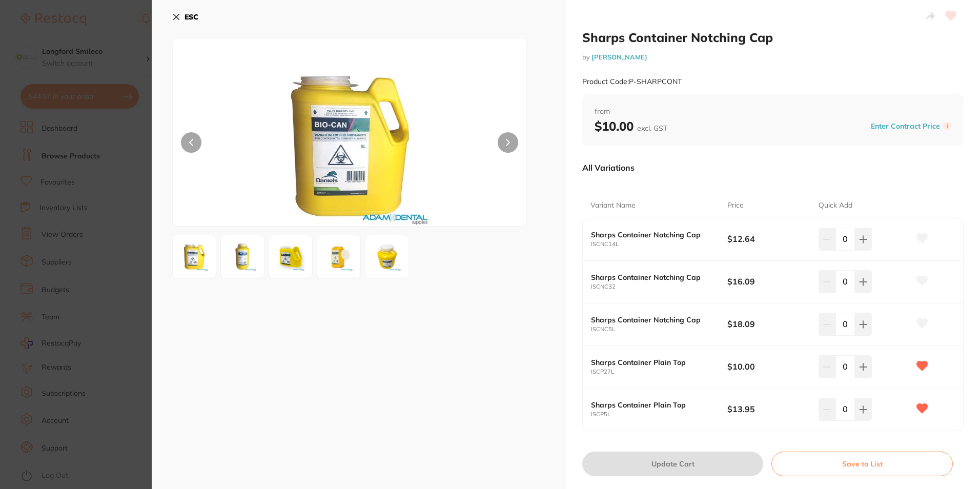  What do you see at coordinates (185, 17) in the screenshot?
I see `button: ESC` at bounding box center [185, 17].